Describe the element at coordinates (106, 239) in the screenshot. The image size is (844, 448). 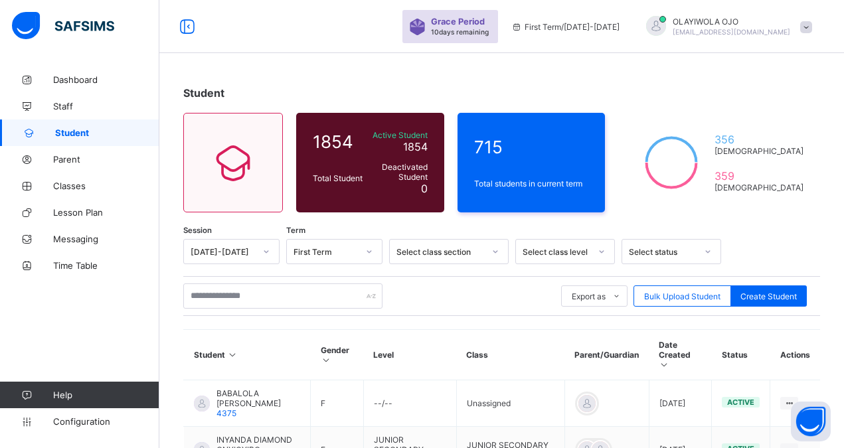
I see `span: Messaging` at that location.